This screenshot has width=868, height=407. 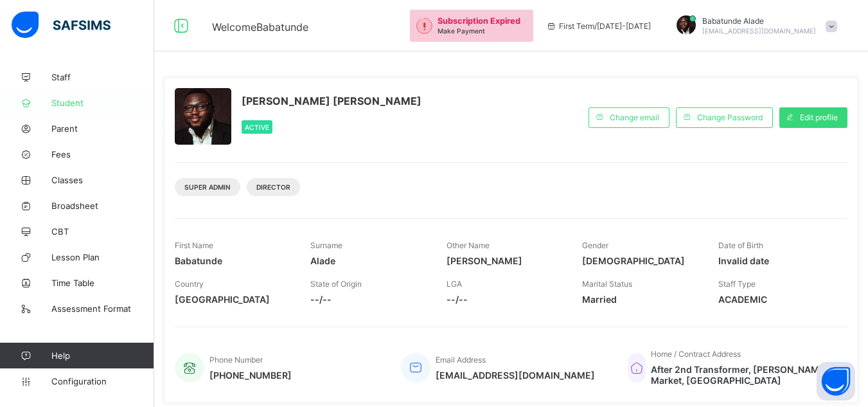 What do you see at coordinates (273, 187) in the screenshot?
I see `span: DIRECTOR` at bounding box center [273, 187].